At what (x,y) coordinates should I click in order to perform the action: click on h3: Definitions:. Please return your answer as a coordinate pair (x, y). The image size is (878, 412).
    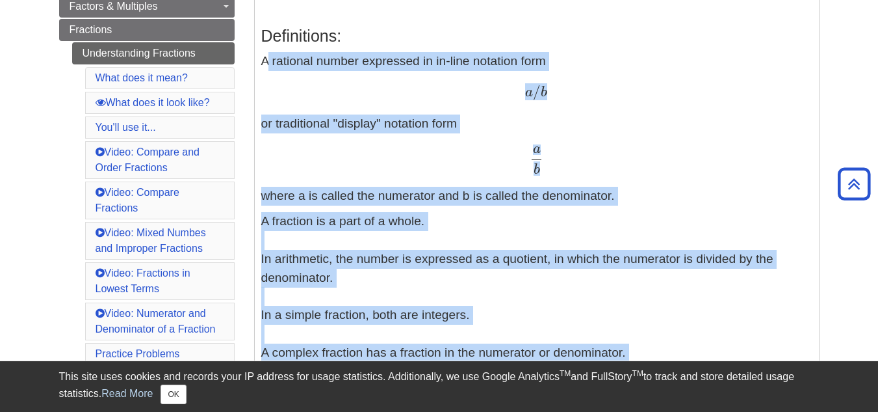
    Looking at the image, I should click on (537, 36).